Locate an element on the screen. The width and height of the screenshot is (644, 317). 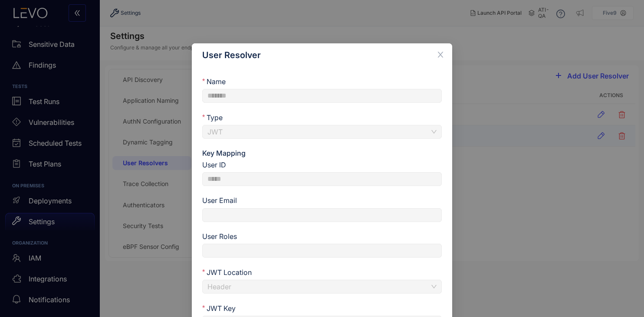
label: User Roles is located at coordinates (219, 237).